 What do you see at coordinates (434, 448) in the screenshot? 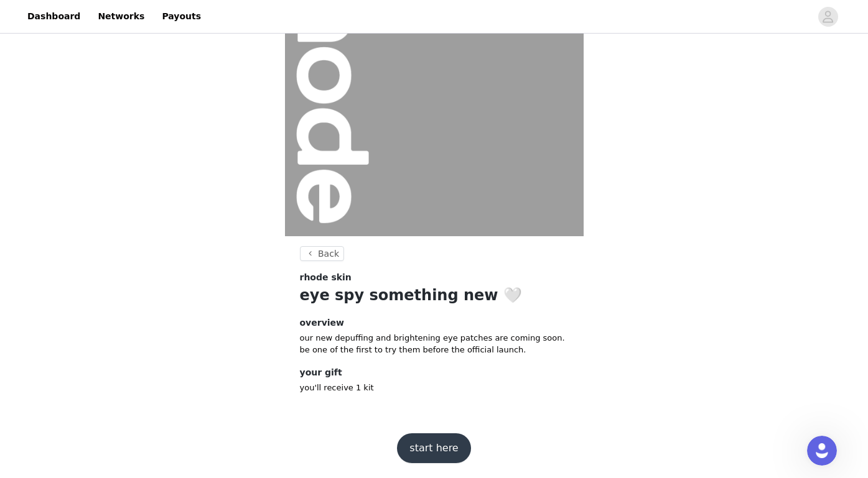
I see `button: start here` at bounding box center [434, 448].